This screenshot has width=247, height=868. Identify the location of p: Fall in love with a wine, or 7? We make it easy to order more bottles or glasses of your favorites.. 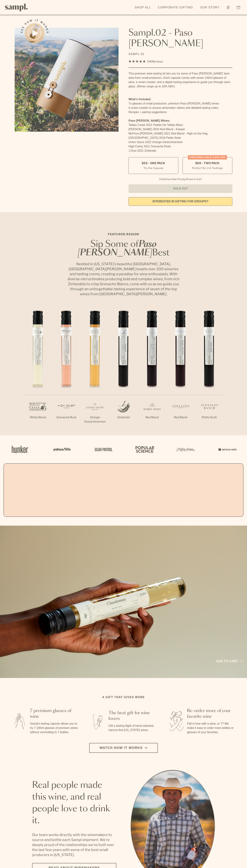
(212, 728).